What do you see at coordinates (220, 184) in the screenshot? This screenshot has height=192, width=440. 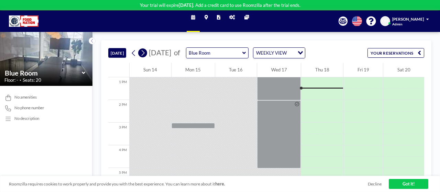 I see `a: here.` at bounding box center [220, 184].